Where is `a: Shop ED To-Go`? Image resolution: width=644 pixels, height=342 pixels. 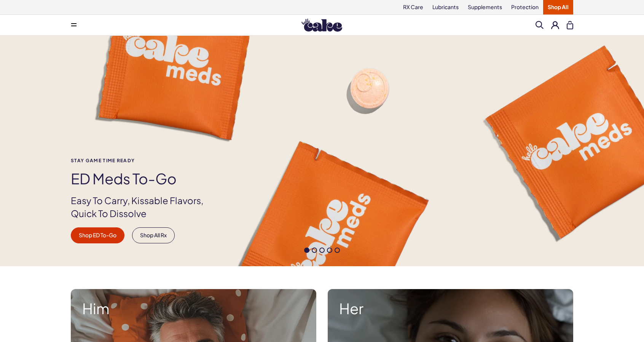 a: Shop ED To-Go is located at coordinates (97, 235).